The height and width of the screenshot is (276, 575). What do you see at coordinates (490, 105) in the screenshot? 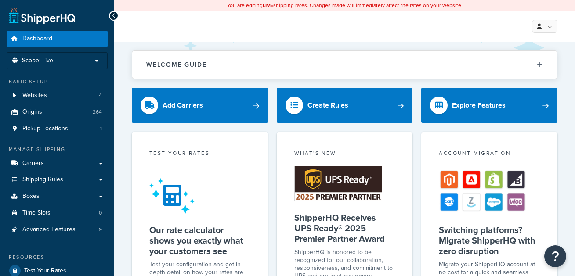
I see `a: Explore Features` at bounding box center [490, 105].